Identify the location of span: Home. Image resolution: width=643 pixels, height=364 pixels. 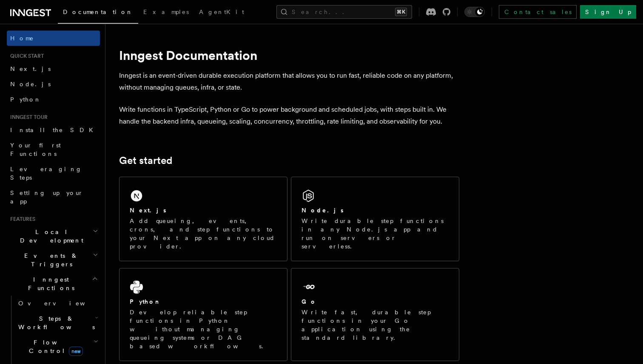
(22, 38).